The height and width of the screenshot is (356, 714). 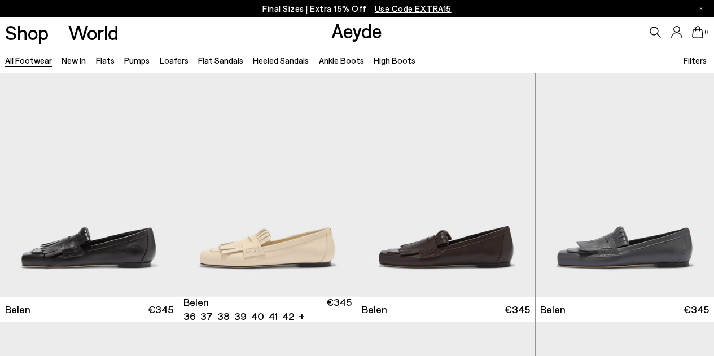 I want to click on a: New In, so click(x=73, y=60).